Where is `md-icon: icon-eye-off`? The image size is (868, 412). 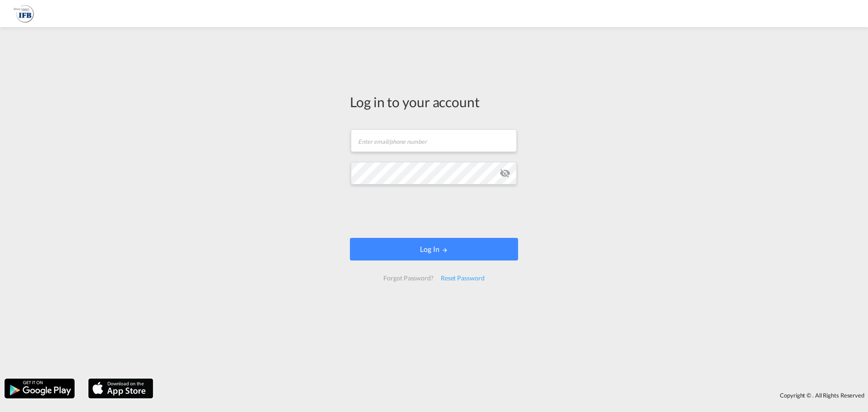 md-icon: icon-eye-off is located at coordinates (505, 174).